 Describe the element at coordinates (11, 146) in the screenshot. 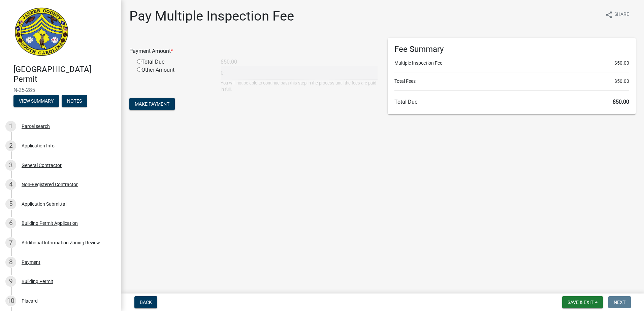

I see `div: 2` at that location.